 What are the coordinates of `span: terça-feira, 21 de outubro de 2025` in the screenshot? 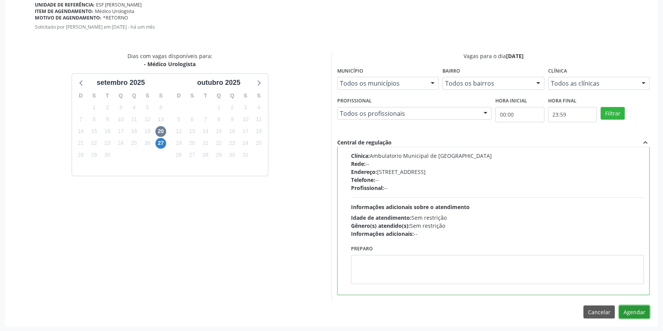 It's located at (205, 144).